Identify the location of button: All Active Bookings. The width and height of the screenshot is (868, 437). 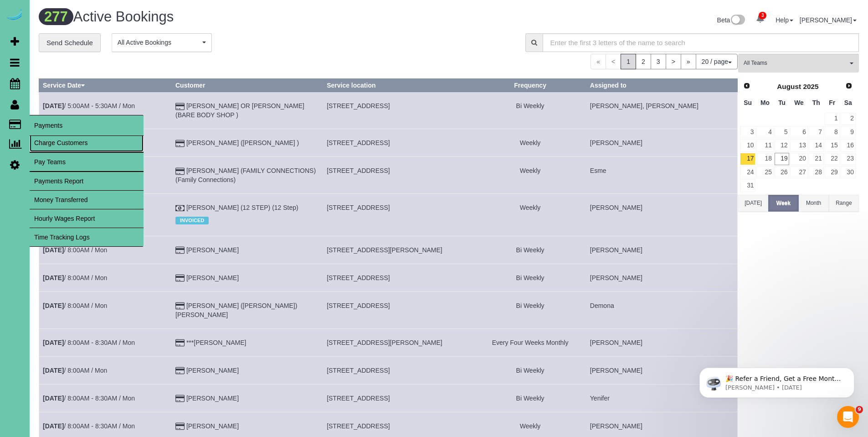
(162, 43).